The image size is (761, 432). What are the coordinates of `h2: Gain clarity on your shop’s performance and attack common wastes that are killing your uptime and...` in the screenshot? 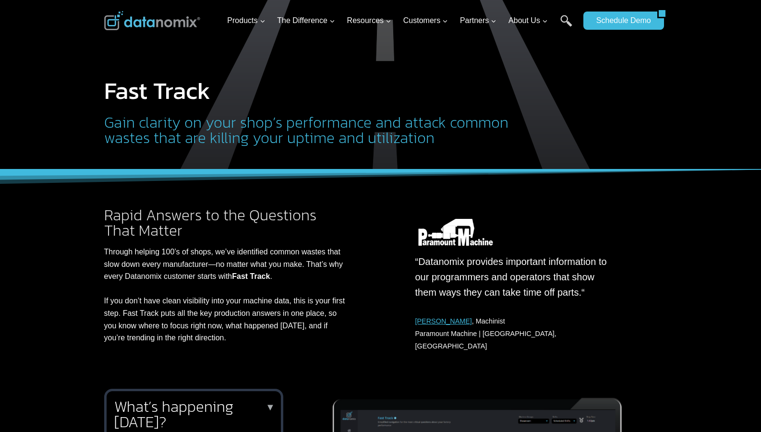 It's located at (314, 130).